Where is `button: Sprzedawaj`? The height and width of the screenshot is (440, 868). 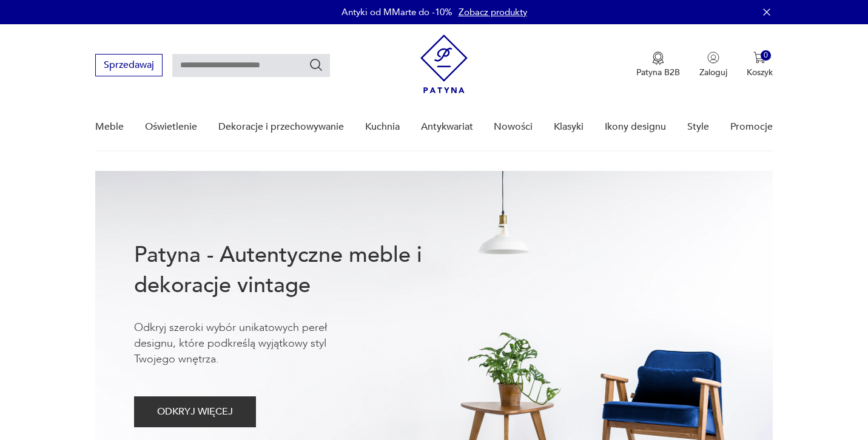 button: Sprzedawaj is located at coordinates (129, 65).